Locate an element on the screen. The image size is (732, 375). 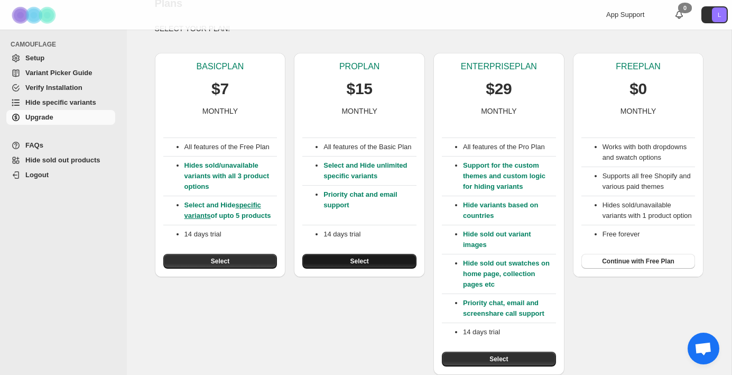
li: Works with both dropdowns and swatch options is located at coordinates (649, 152).